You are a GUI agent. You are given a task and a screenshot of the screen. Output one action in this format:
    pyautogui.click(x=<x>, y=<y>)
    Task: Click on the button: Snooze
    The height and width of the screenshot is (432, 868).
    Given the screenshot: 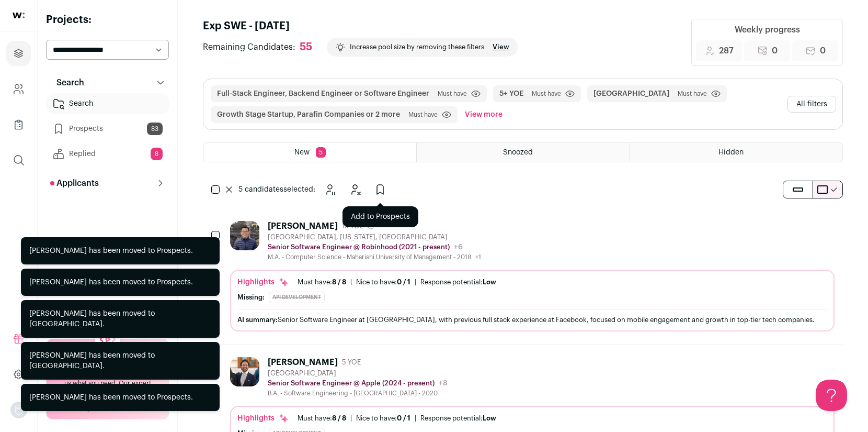 What is the action you would take?
    pyautogui.click(x=330, y=189)
    